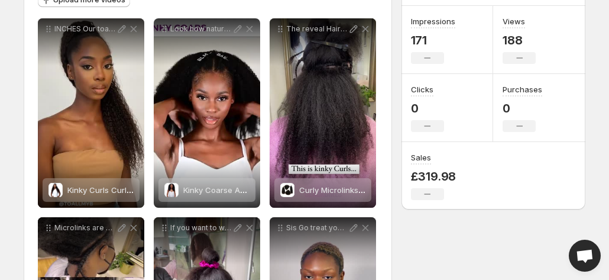 The image size is (609, 280). Describe the element at coordinates (519, 40) in the screenshot. I see `p: 188` at that location.